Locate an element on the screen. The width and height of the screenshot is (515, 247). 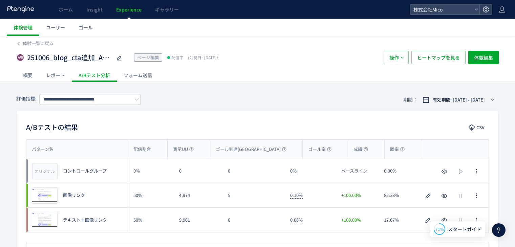
span: ヒートマップを見る is located at coordinates (439, 58).